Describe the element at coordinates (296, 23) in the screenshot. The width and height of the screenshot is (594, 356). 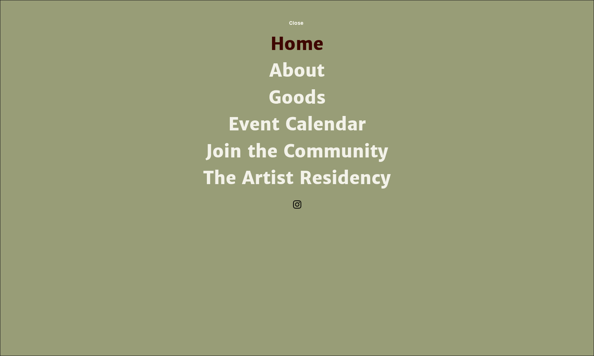
I see `span: Close` at that location.